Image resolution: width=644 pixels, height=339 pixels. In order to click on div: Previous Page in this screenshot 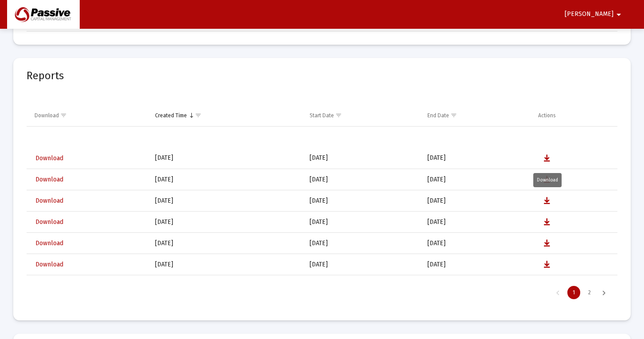, I will do `click(557, 292)`.